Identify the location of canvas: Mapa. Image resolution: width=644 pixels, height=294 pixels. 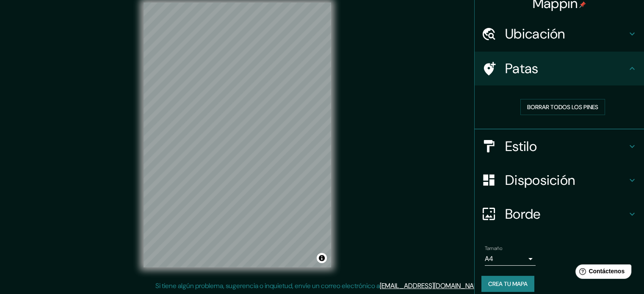
(237, 135).